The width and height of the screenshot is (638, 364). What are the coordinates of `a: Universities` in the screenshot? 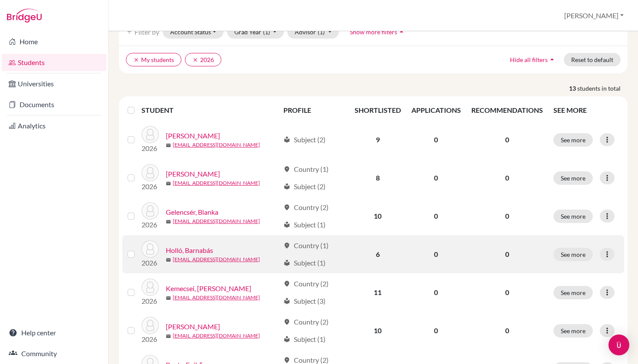 It's located at (54, 84).